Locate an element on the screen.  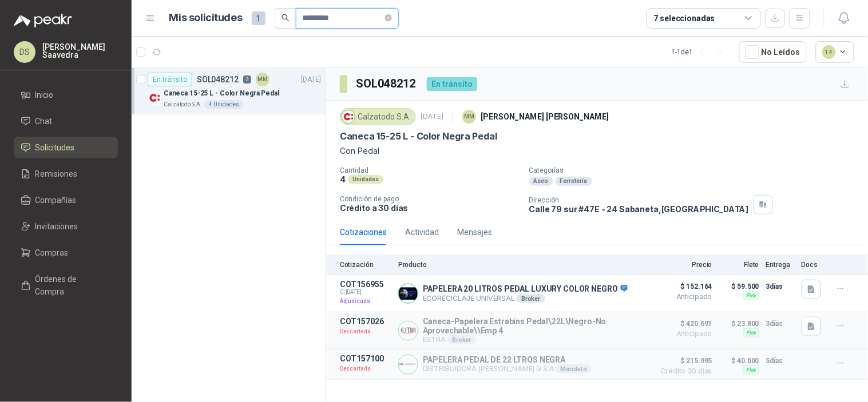
p: Precio is located at coordinates (684, 265).